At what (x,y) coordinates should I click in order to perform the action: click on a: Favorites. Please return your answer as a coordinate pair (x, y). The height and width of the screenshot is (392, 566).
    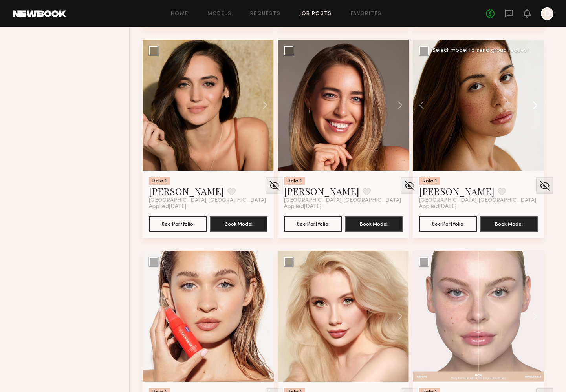
    Looking at the image, I should click on (366, 14).